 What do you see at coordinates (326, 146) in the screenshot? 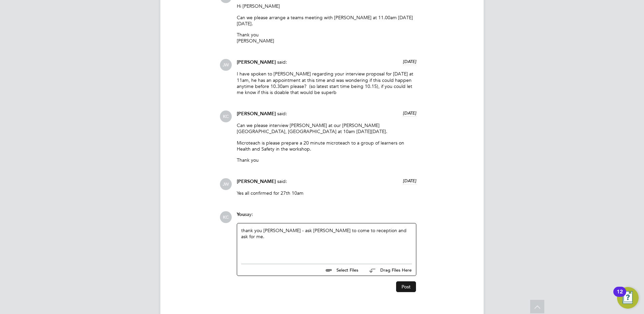
I see `p: Microteach is please prepare a 20 minute microteach to a group of learners on Health and Safety i...` at bounding box center [326, 146].